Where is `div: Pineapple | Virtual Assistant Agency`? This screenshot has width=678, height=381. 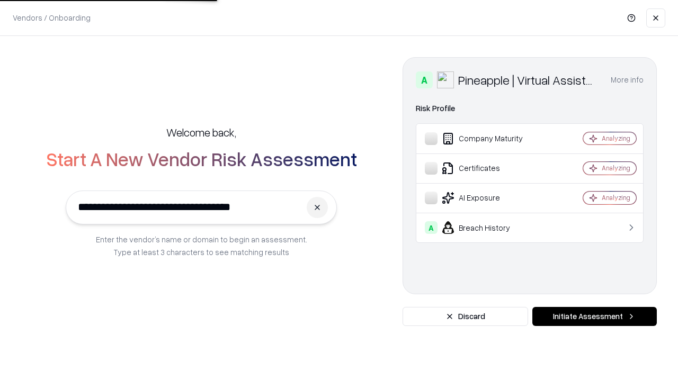
div: Pineapple | Virtual Assistant Agency is located at coordinates (528, 80).